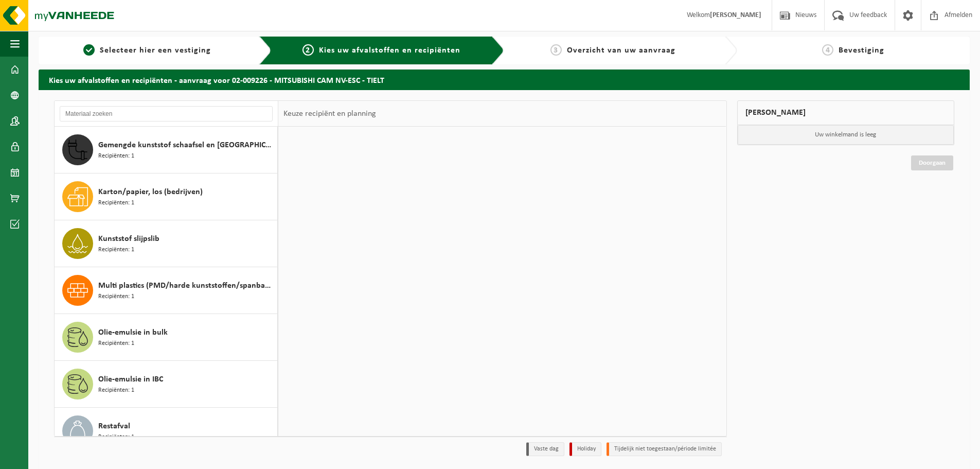 The image size is (980, 469). What do you see at coordinates (133, 333) in the screenshot?
I see `span: Olie-emulsie in bulk` at bounding box center [133, 333].